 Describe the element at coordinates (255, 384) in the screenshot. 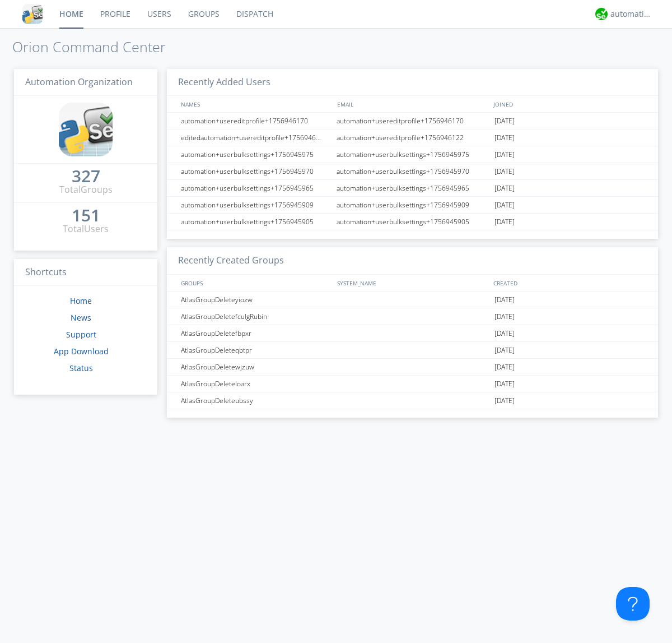

I see `div: AtlasGroupDeleteloarx` at that location.